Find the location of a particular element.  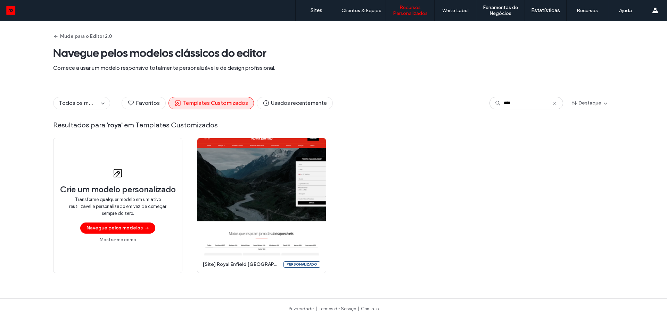

label: Clientes & Equipe is located at coordinates (361, 10).